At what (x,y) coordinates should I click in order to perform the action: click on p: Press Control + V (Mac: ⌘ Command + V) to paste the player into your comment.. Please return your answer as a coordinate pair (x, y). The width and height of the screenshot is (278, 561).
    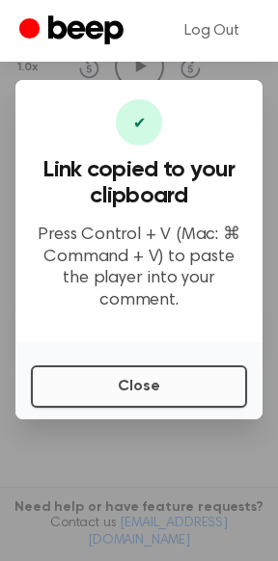
    Looking at the image, I should click on (139, 268).